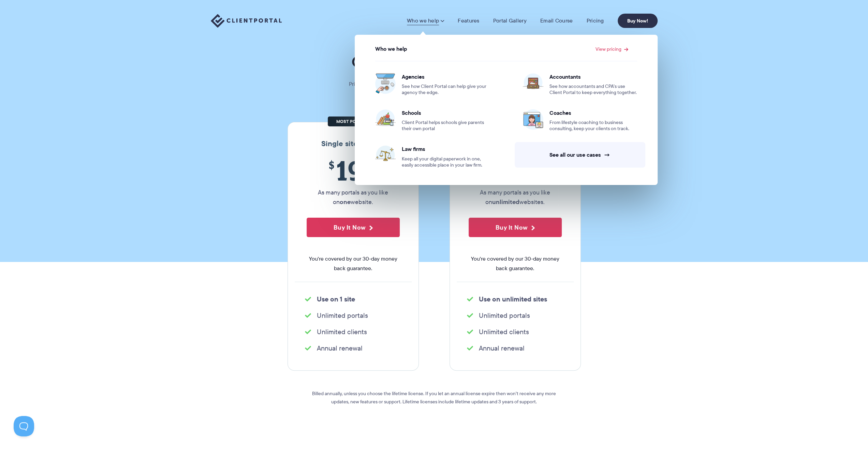  Describe the element at coordinates (593, 126) in the screenshot. I see `span: From lifestyle coaching to business consulting, keep your clients on track.` at that location.